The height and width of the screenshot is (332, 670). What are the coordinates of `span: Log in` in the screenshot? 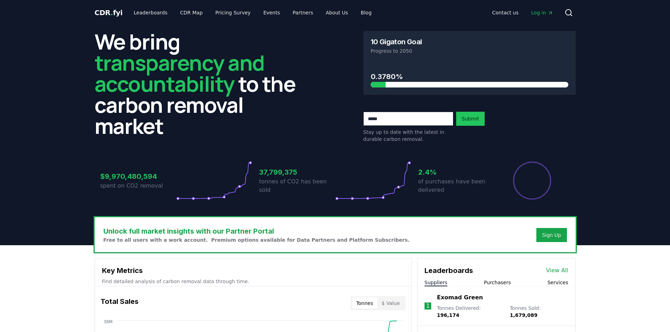 It's located at (542, 13).